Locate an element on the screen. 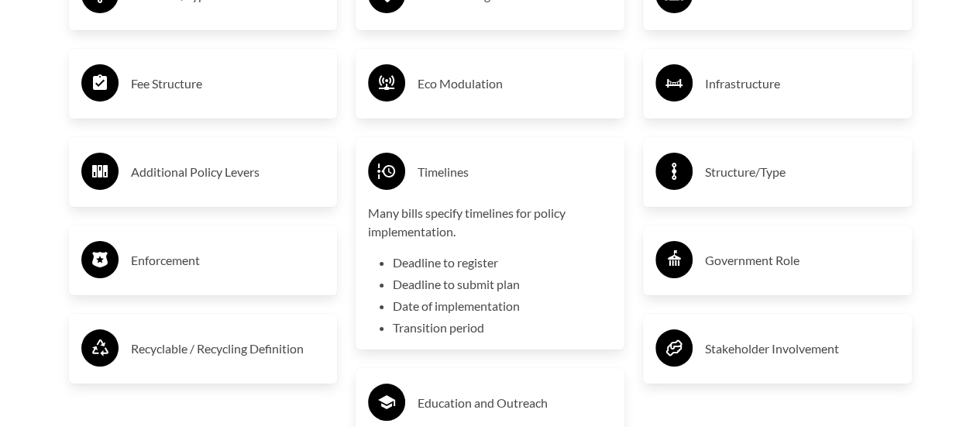  h3: Additional Policy Levers is located at coordinates (227, 172).